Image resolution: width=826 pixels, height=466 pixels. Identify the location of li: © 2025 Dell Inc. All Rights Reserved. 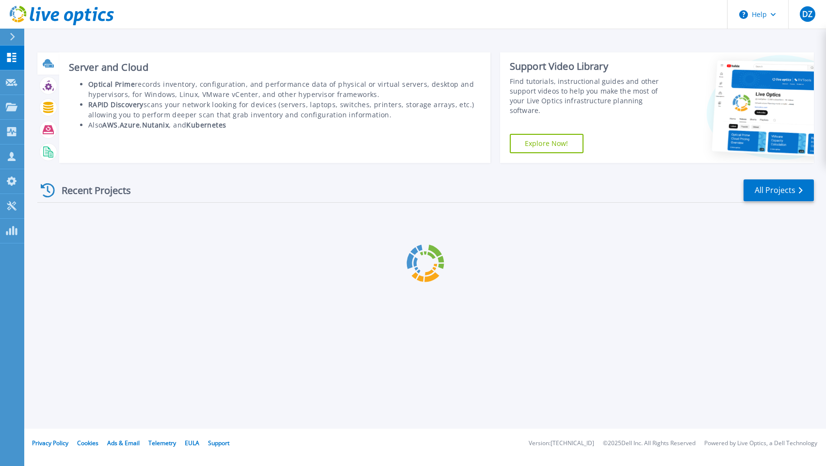
(649, 443).